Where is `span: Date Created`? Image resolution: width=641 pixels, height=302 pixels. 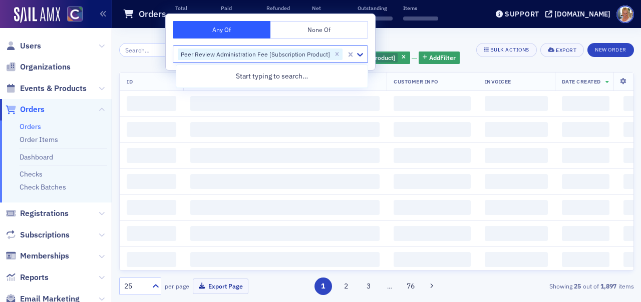
span: Date Created is located at coordinates (581, 81).